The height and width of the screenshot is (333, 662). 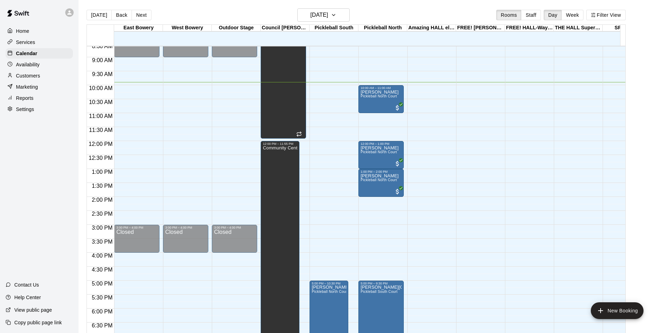 I want to click on div: East Bowery, so click(x=139, y=28).